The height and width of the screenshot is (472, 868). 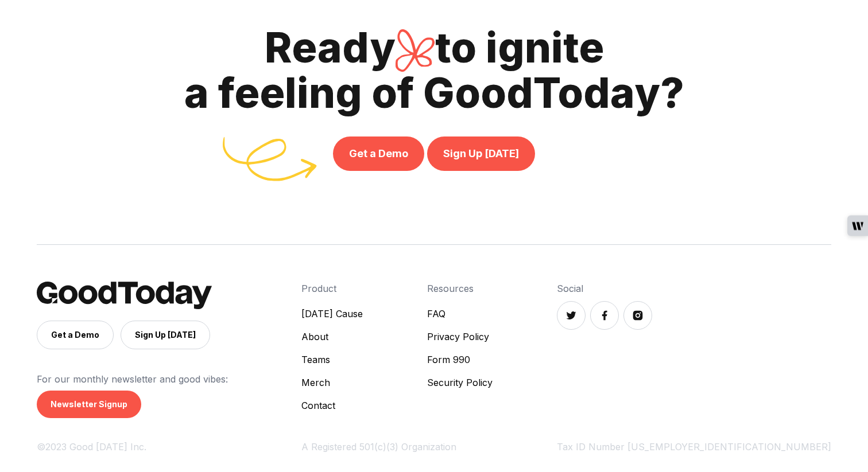 I want to click on a: Privacy Policy, so click(x=460, y=337).